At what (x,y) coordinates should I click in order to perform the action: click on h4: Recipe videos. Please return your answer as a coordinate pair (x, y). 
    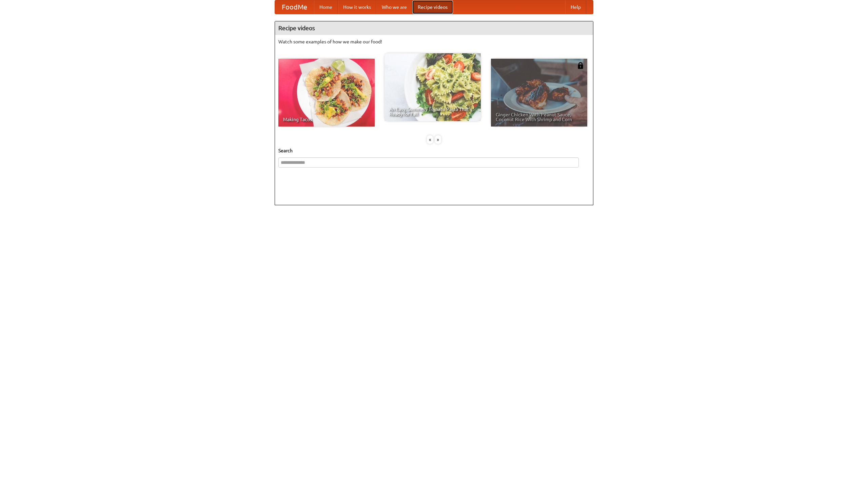
    Looking at the image, I should click on (434, 28).